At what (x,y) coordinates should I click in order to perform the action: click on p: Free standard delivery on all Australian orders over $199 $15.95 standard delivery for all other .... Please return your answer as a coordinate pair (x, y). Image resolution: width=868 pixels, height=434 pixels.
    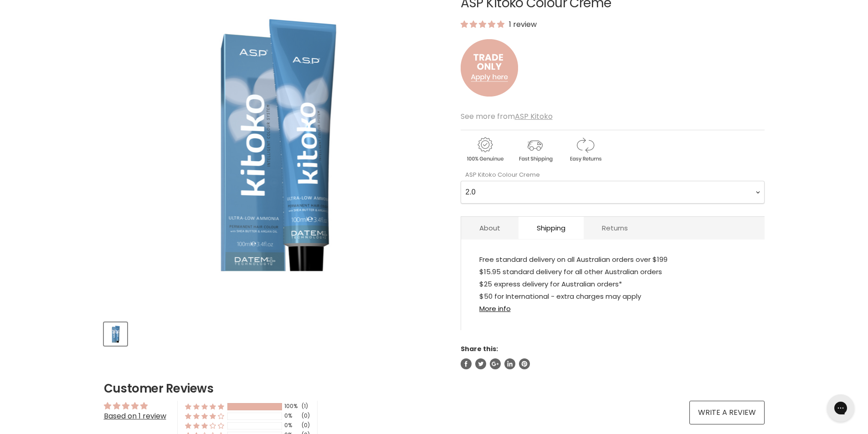
    Looking at the image, I should click on (613, 284).